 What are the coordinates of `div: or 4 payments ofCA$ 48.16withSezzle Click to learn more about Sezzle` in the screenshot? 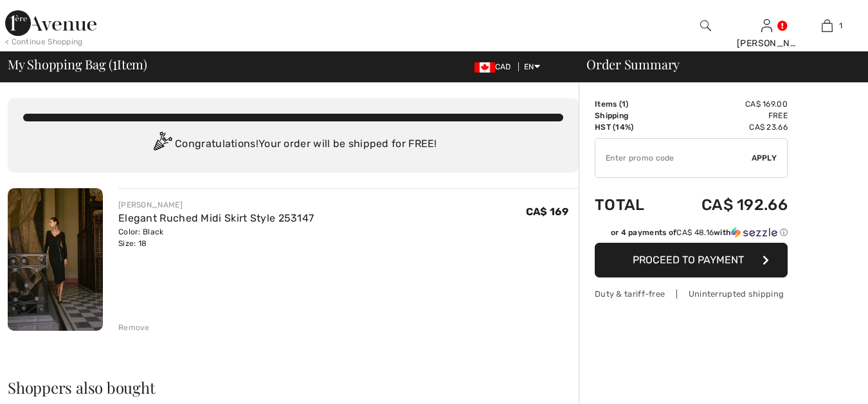 It's located at (691, 235).